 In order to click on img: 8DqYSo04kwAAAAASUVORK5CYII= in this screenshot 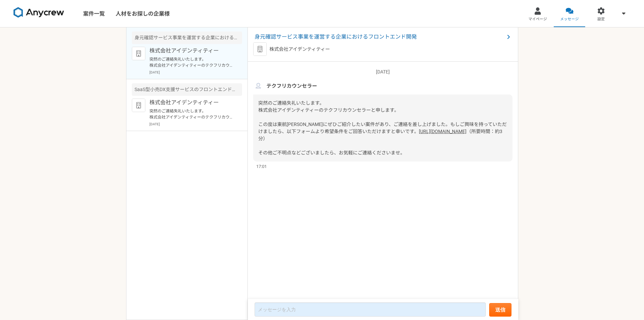, I will do `click(39, 13)`.